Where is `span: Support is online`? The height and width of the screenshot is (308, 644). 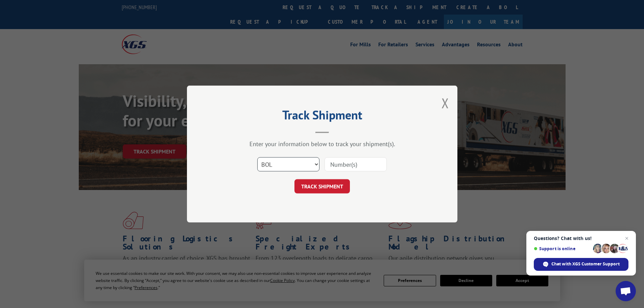
span: Support is online is located at coordinates (562, 249).